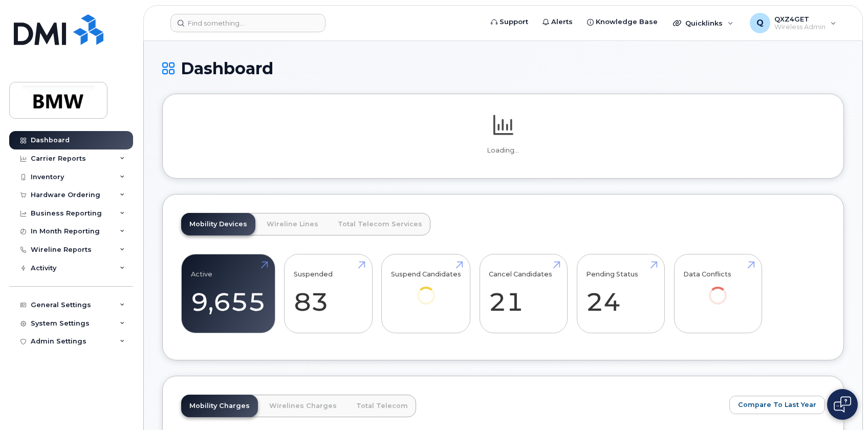 This screenshot has height=430, width=868. Describe the element at coordinates (503, 68) in the screenshot. I see `h1: Dashboard` at that location.